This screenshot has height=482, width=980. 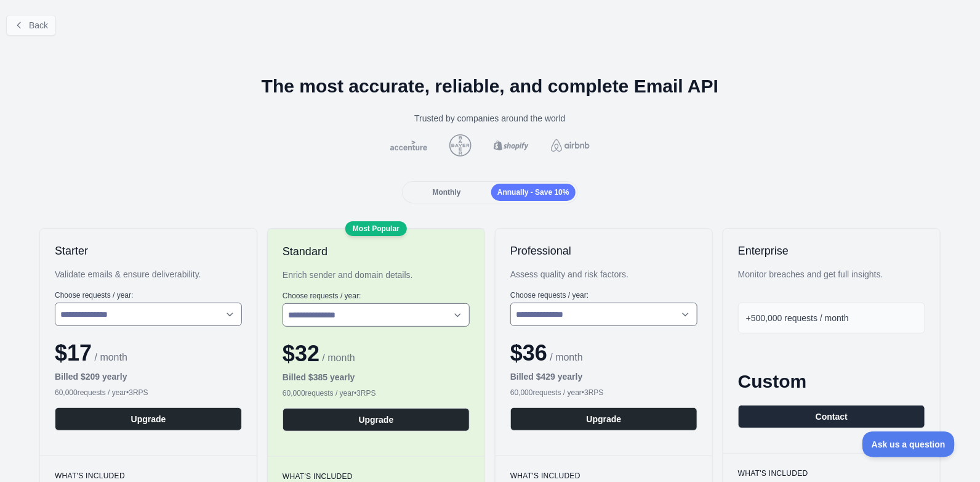 What do you see at coordinates (604, 251) in the screenshot?
I see `h2: Professional` at bounding box center [604, 251].